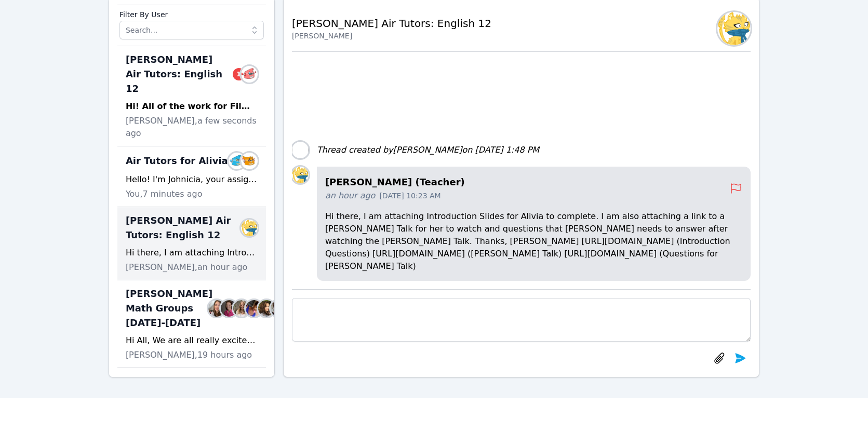  Describe the element at coordinates (191, 30) in the screenshot. I see `input: Search...` at that location.